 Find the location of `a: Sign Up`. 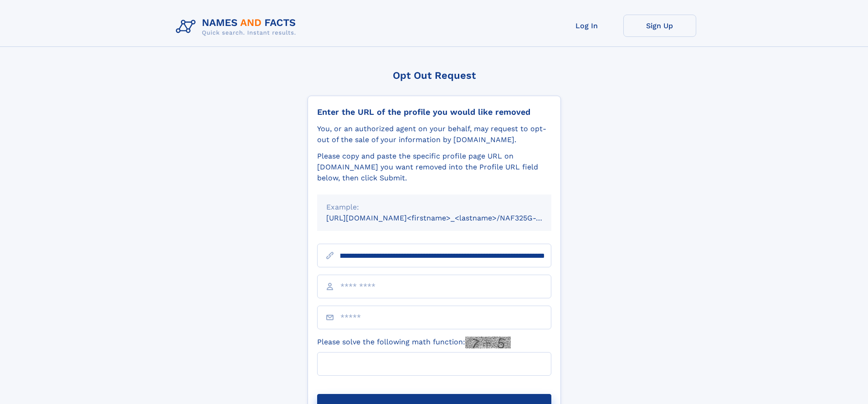

a: Sign Up is located at coordinates (659, 26).